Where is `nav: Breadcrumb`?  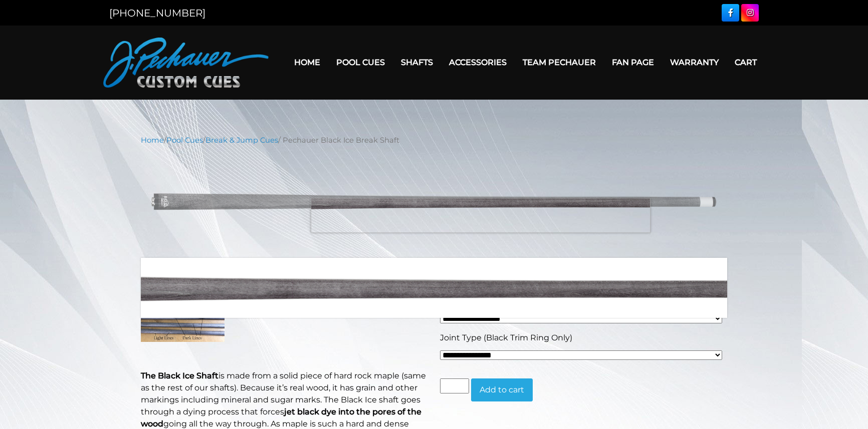
nav: Breadcrumb is located at coordinates (434, 140).